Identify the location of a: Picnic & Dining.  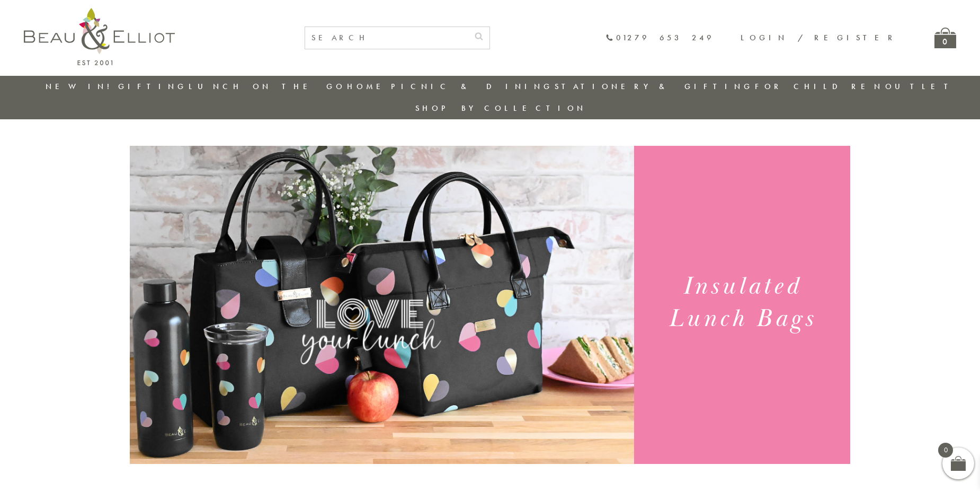
(472, 86).